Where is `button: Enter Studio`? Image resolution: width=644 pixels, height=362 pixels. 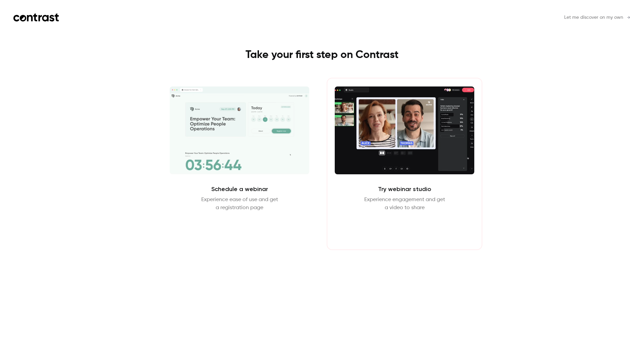
button: Enter Studio is located at coordinates (404, 228).